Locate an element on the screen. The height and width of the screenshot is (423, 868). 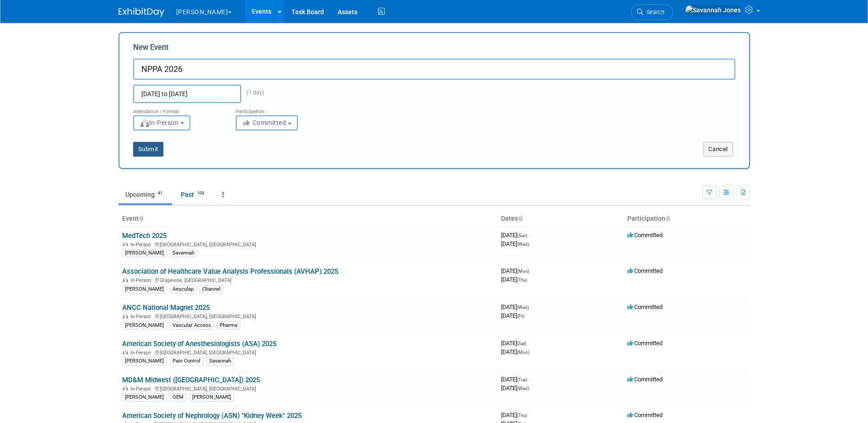
span: Search is located at coordinates (654, 12).